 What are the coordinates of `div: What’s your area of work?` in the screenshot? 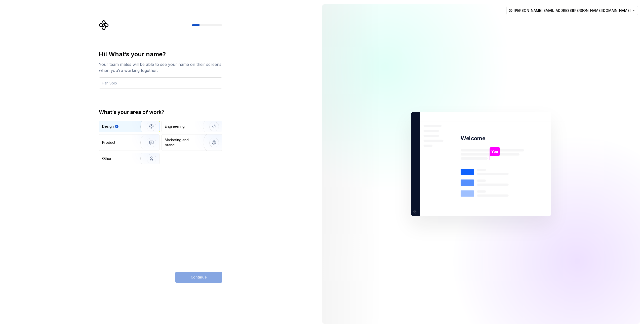 It's located at (161, 112).